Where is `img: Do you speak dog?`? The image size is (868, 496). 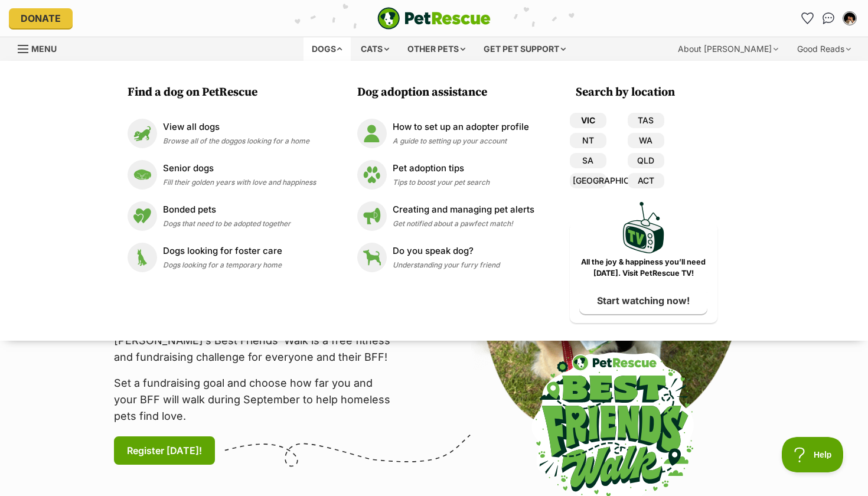 img: Do you speak dog? is located at coordinates (372, 258).